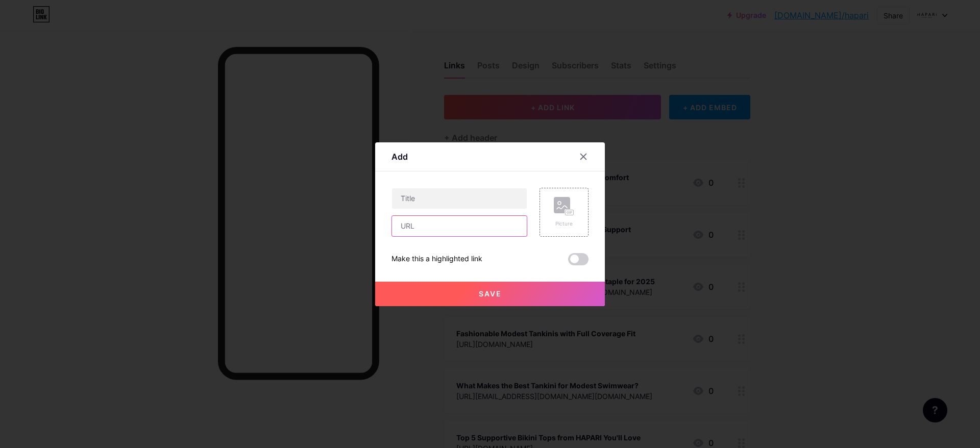 The width and height of the screenshot is (980, 448). What do you see at coordinates (459, 199) in the screenshot?
I see `input: Title` at bounding box center [459, 199].